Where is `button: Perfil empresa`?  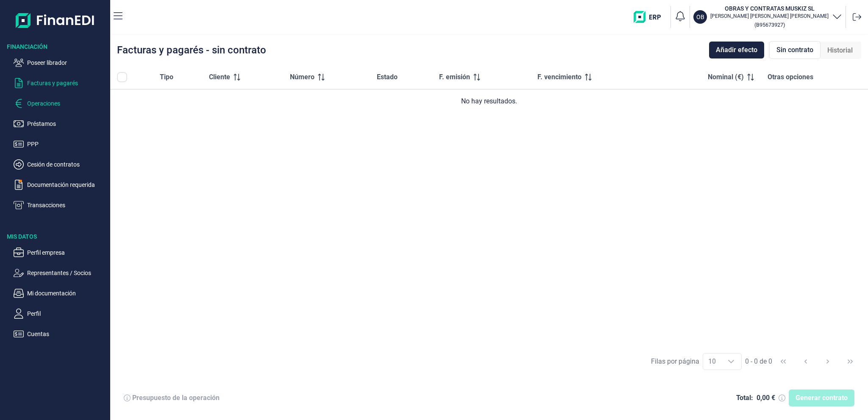 button: Perfil empresa is located at coordinates (60, 253).